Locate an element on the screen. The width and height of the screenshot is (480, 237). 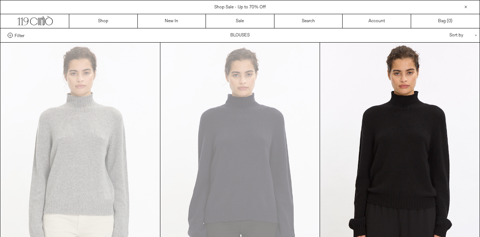
a: Sale is located at coordinates (240, 21).